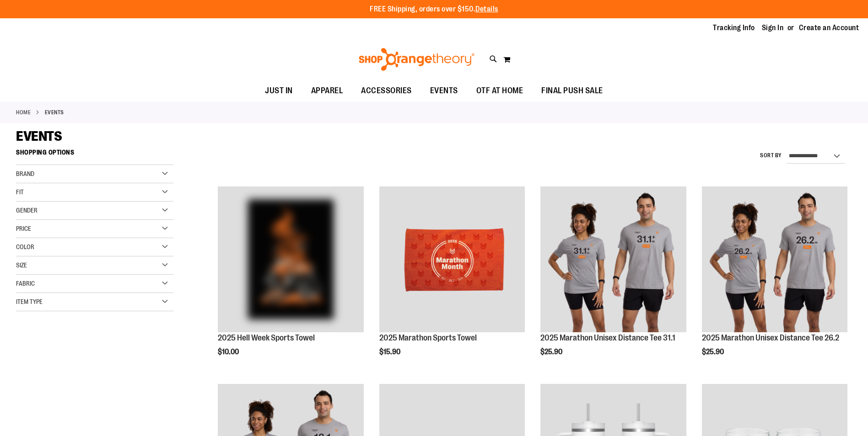  Describe the element at coordinates (22, 265) in the screenshot. I see `span: Size` at that location.